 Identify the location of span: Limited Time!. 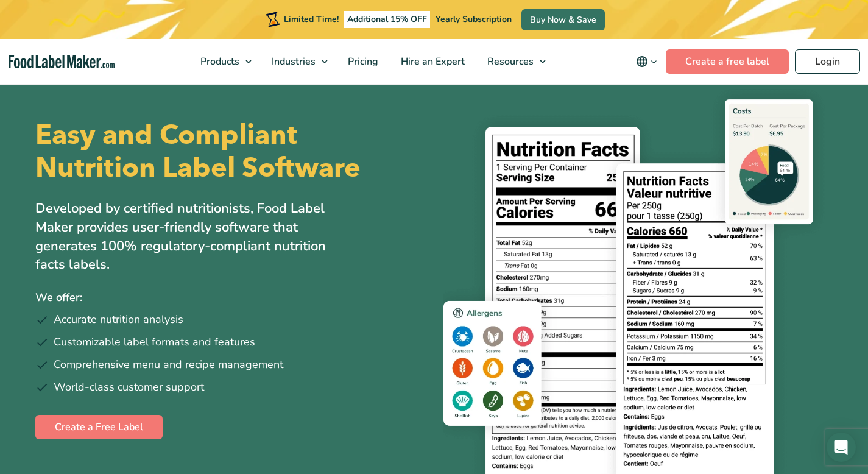
(311, 19).